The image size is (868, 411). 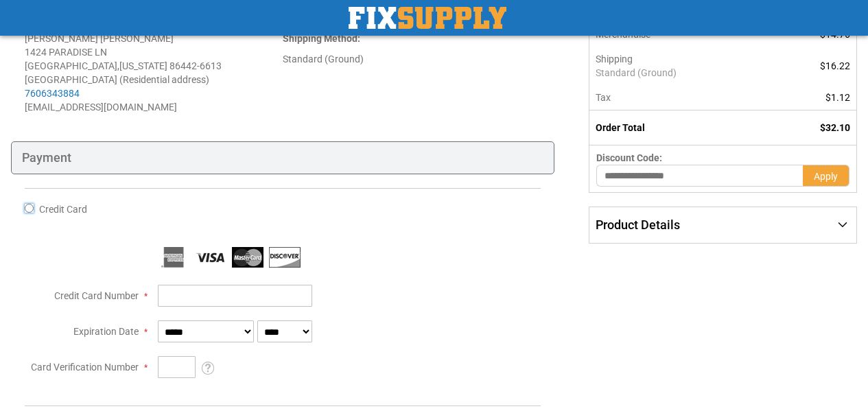 I want to click on span: Credit Card, so click(x=63, y=209).